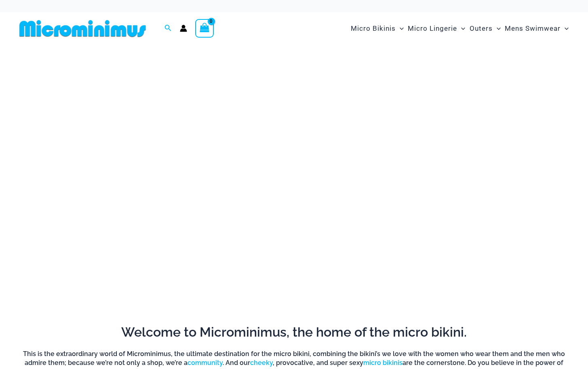 Image resolution: width=588 pixels, height=369 pixels. What do you see at coordinates (481, 29) in the screenshot?
I see `span: Outers` at bounding box center [481, 29].